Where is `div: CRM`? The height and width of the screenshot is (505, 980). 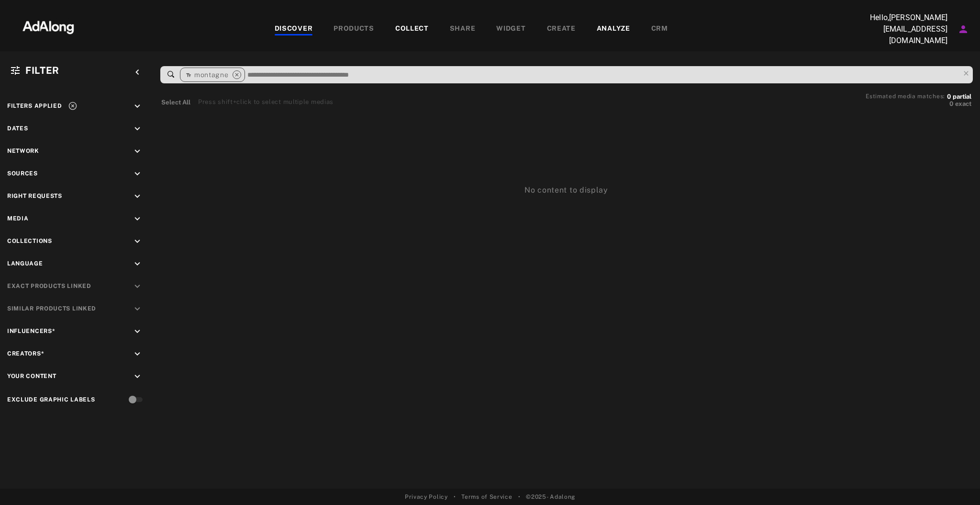 div: CRM is located at coordinates (660, 30).